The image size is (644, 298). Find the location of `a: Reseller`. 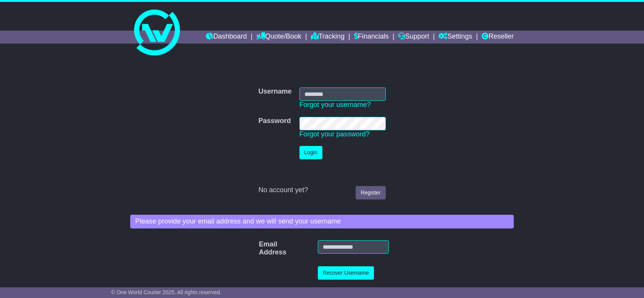

a: Reseller is located at coordinates (498, 37).